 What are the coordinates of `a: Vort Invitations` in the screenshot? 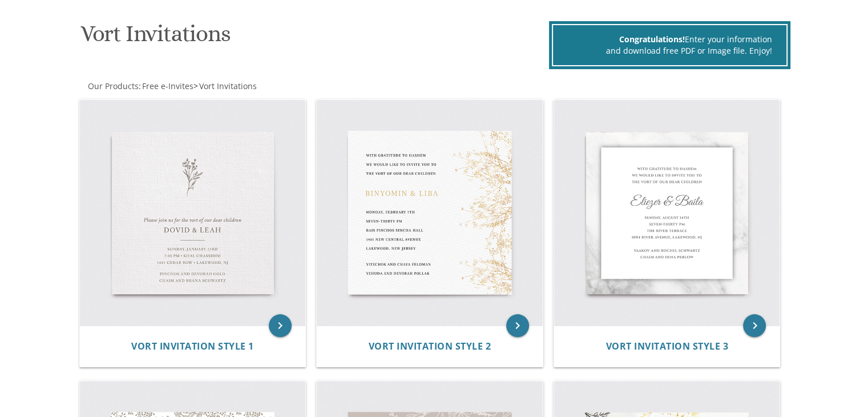 It's located at (227, 86).